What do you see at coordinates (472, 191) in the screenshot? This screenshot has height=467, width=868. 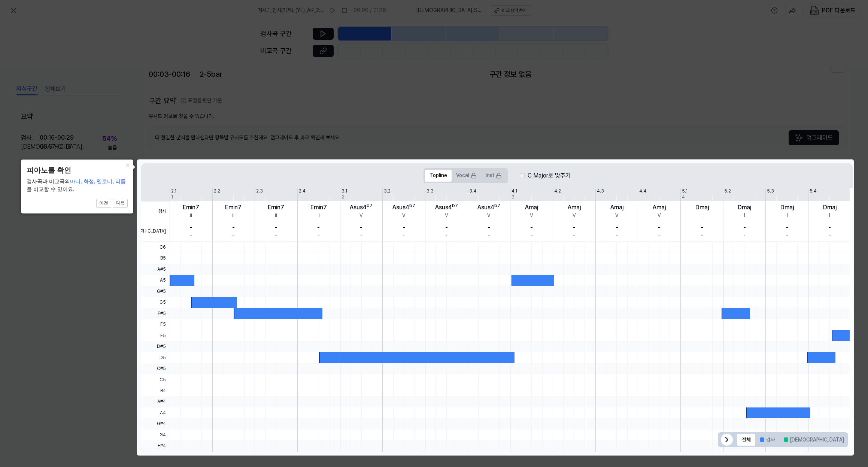 I see `div: 3.4` at bounding box center [472, 191].